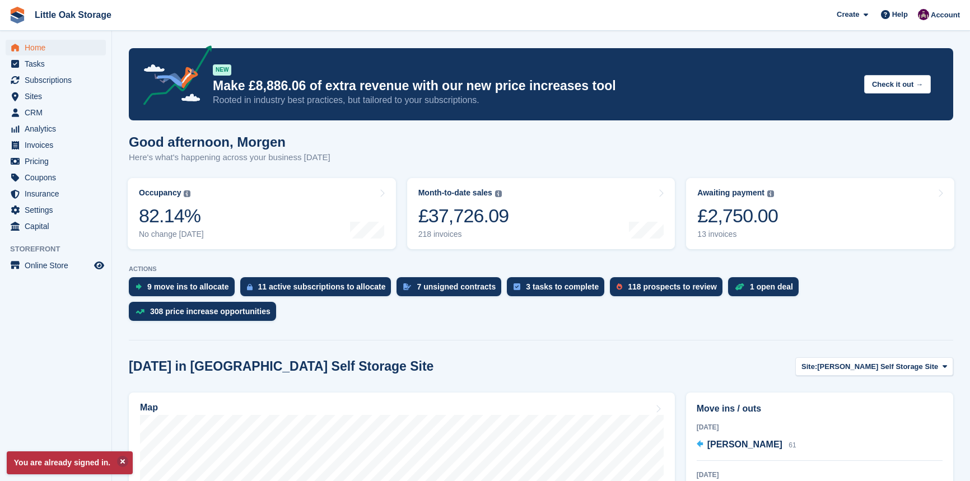  Describe the element at coordinates (672, 287) in the screenshot. I see `div: 118 prospects to review` at that location.